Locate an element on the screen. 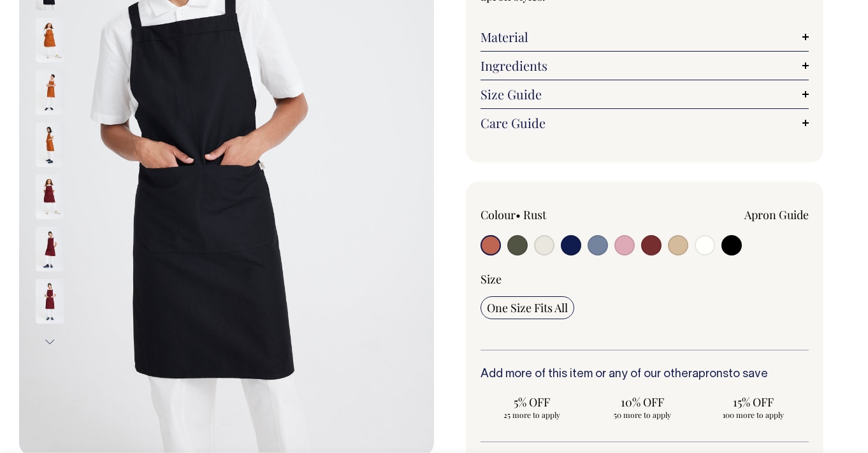  label: Rust is located at coordinates (535, 214).